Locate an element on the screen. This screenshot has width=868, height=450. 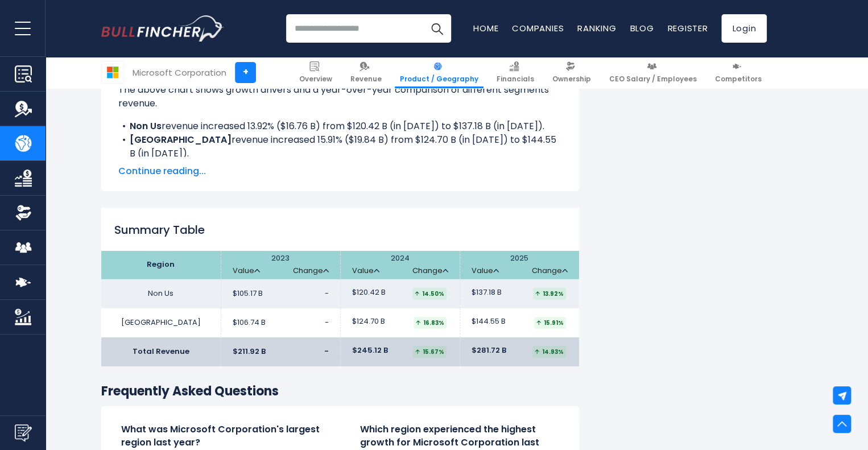
a: Companies is located at coordinates (537, 28).